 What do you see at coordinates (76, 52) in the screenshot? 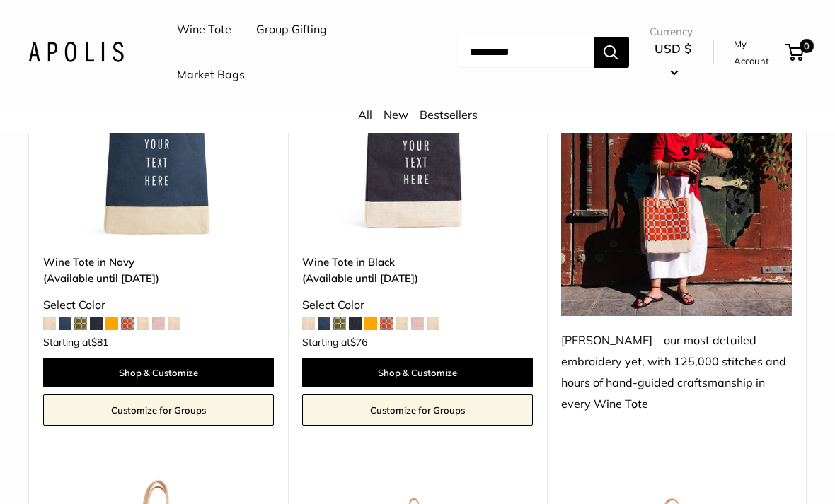
I see `img: Apolis` at bounding box center [76, 52].